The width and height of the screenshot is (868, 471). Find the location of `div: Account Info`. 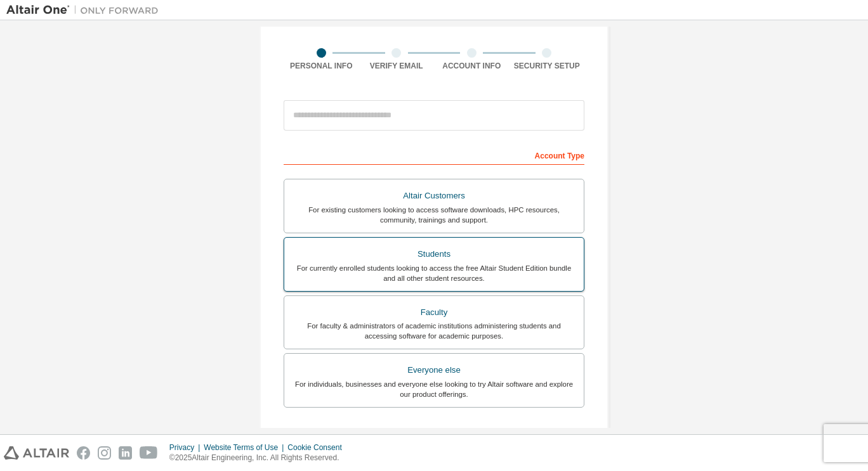

div: Account Info is located at coordinates (471, 66).